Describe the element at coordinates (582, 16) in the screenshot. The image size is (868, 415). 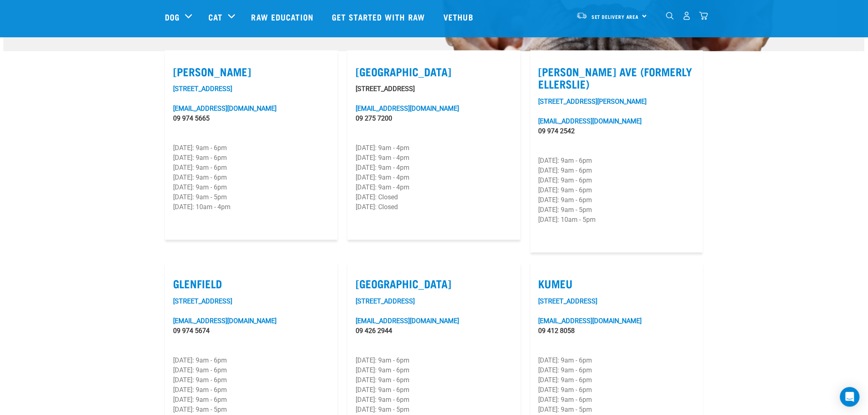
I see `img: van-moving.png` at that location.